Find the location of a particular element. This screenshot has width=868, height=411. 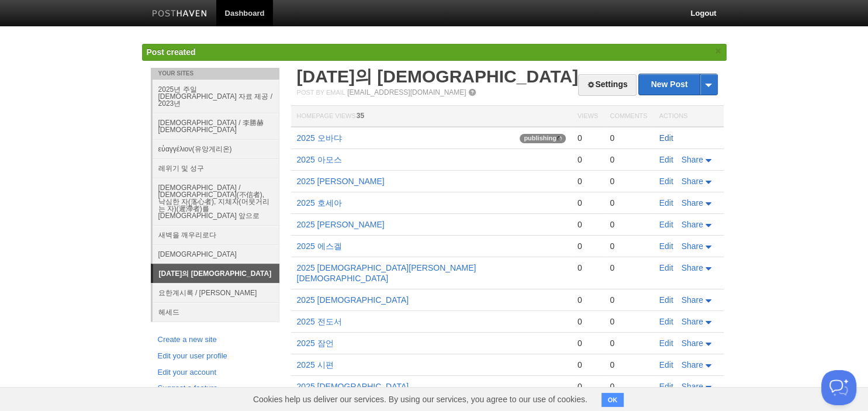

a: 2025 잠언 is located at coordinates (315, 343).